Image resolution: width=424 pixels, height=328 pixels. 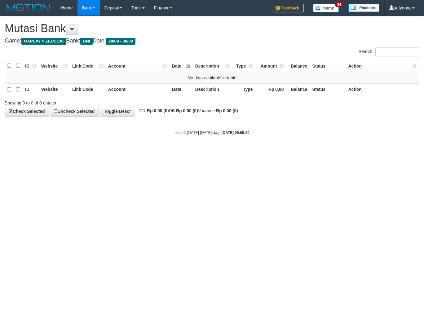 I want to click on span: 34, so click(x=339, y=4).